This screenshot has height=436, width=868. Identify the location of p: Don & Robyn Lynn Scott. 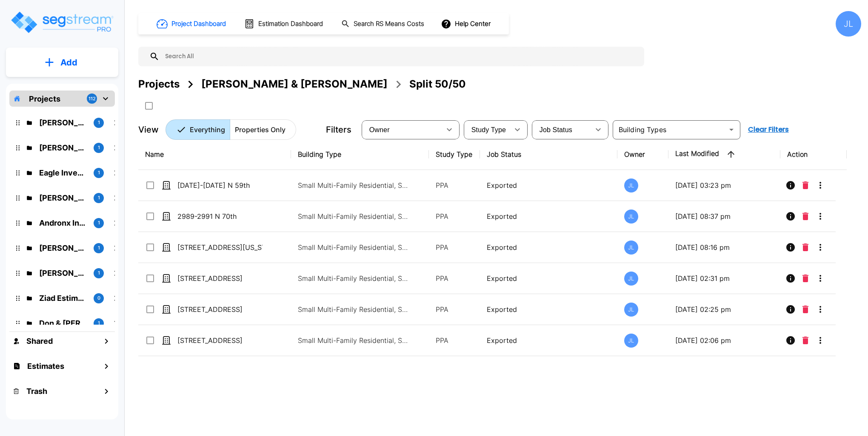
(63, 323).